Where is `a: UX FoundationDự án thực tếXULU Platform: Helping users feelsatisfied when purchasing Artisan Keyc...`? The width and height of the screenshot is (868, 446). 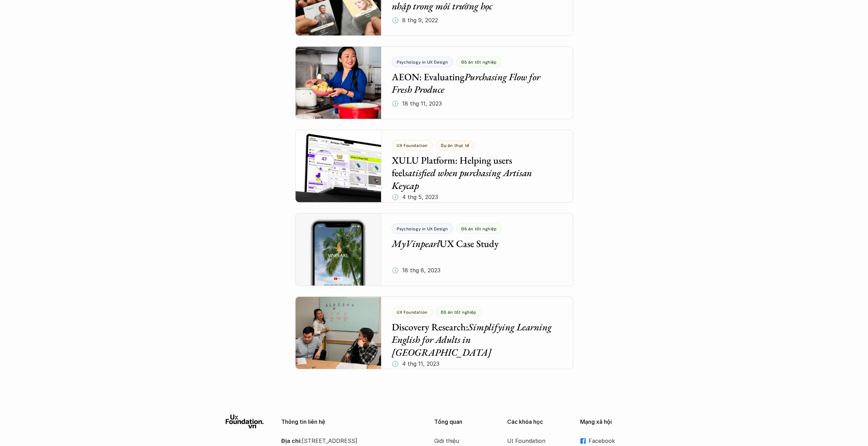
a: UX FoundationDự án thực tếXULU Platform: Helping users feelsatisfied when purchasing Artisan Keyc... is located at coordinates (434, 166).